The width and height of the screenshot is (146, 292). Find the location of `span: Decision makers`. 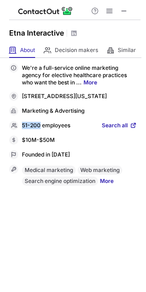

span: Decision makers is located at coordinates (76, 50).